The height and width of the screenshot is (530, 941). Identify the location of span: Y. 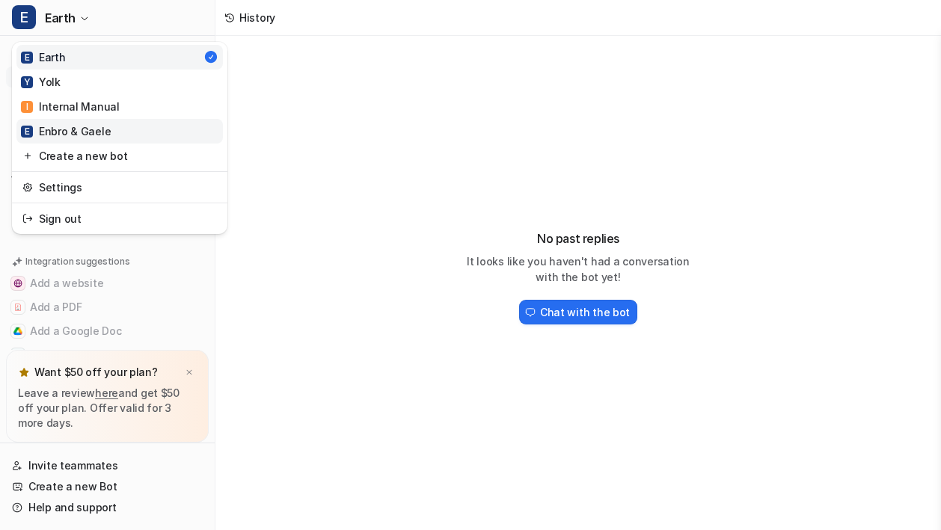
(27, 82).